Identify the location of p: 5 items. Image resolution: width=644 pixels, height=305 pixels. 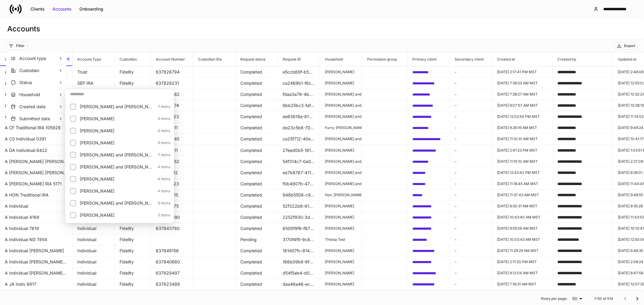
(162, 215).